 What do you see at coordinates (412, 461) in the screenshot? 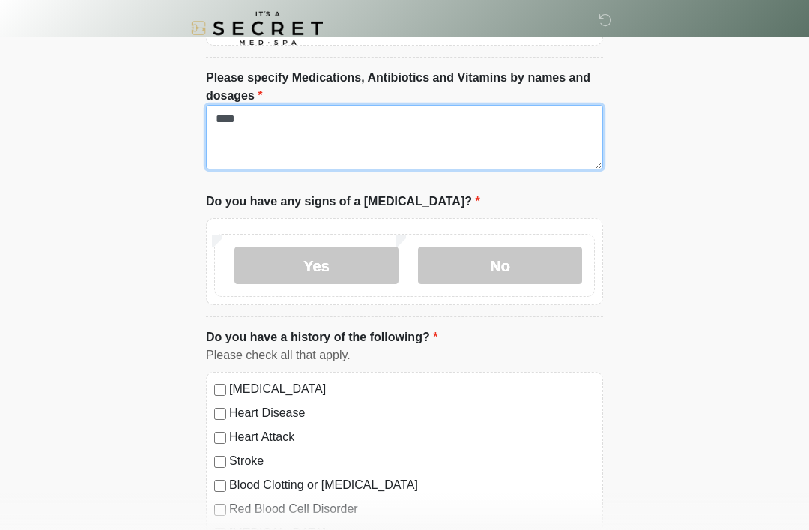
I see `label: Stroke` at bounding box center [412, 461].